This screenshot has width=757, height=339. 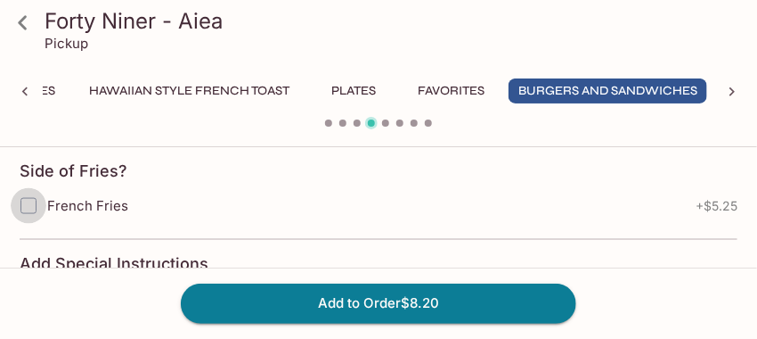 What do you see at coordinates (394, 20) in the screenshot?
I see `h3: Forty Niner - Aiea` at bounding box center [394, 20].